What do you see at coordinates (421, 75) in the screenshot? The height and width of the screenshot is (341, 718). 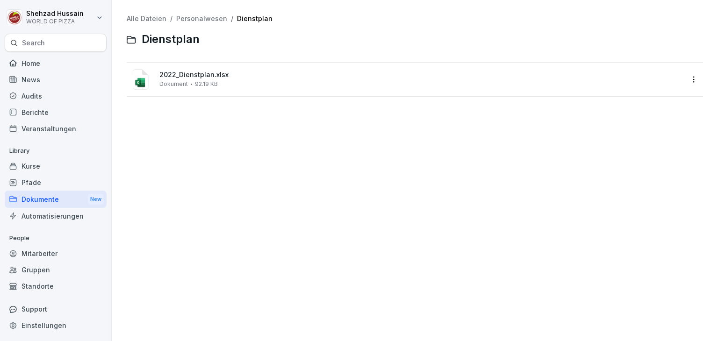 I see `span: 2022_Dienstplan.xlsx` at bounding box center [421, 75].